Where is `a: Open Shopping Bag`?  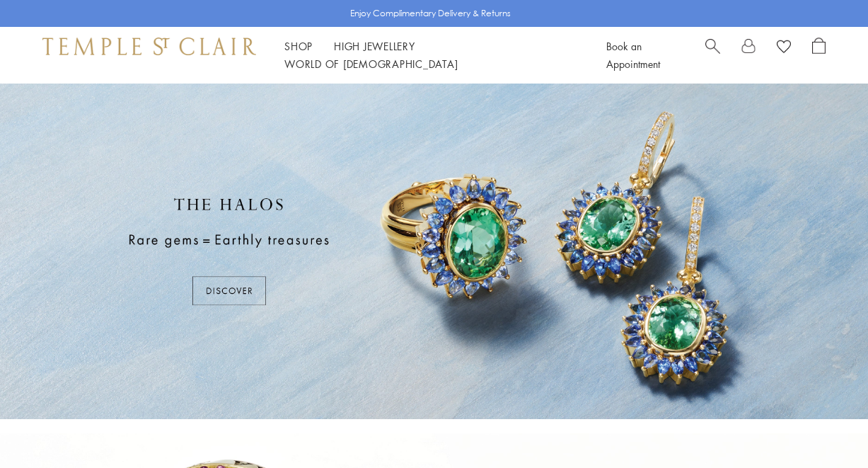
a: Open Shopping Bag is located at coordinates (819, 55).